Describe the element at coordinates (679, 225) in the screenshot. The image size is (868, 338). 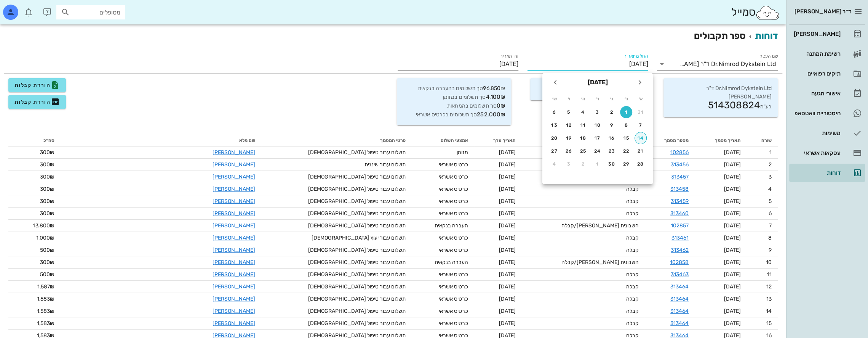
I see `a: 102857` at that location.